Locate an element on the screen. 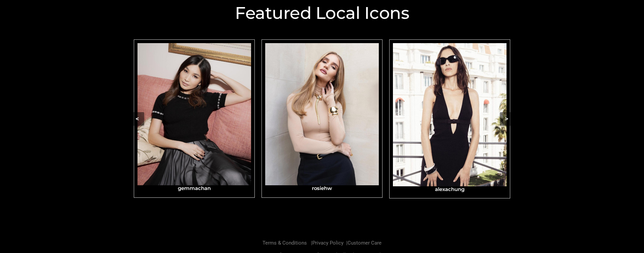  h3: rosiehw is located at coordinates (322, 188).